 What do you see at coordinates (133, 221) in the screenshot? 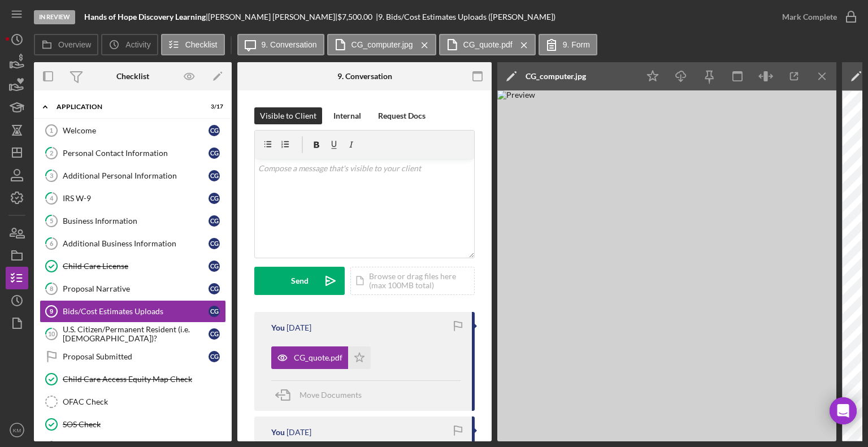
I see `a: 5Business InformationCG` at bounding box center [133, 221].